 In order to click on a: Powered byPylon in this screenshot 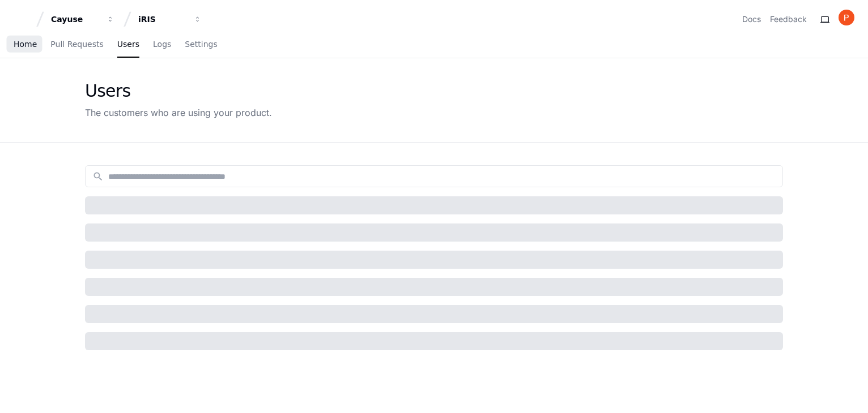, I will do `click(108, 67)`.